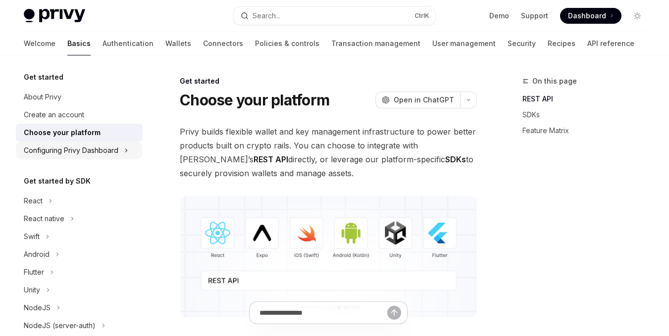 The image size is (669, 336). I want to click on span: Dashboard, so click(587, 16).